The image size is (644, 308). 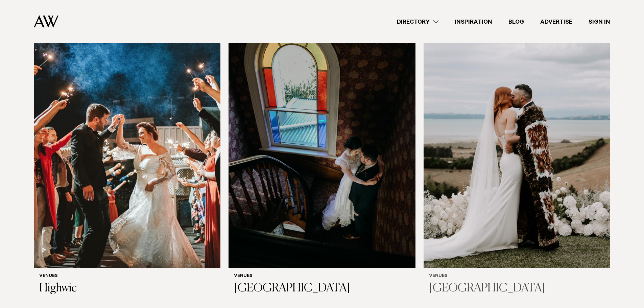 What do you see at coordinates (517, 143) in the screenshot?
I see `img: Auckland Weddings Venues | Kauri Bay` at bounding box center [517, 143].